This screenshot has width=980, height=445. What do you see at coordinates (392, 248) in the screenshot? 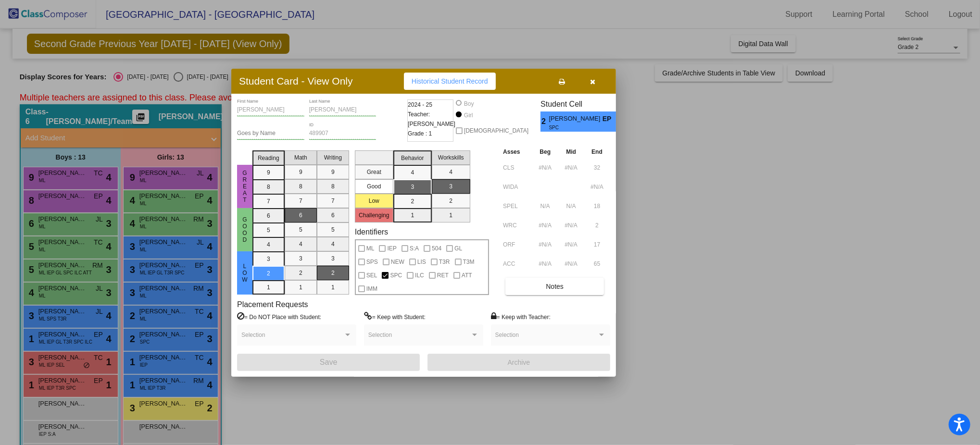
I see `span: IEP` at bounding box center [392, 248].